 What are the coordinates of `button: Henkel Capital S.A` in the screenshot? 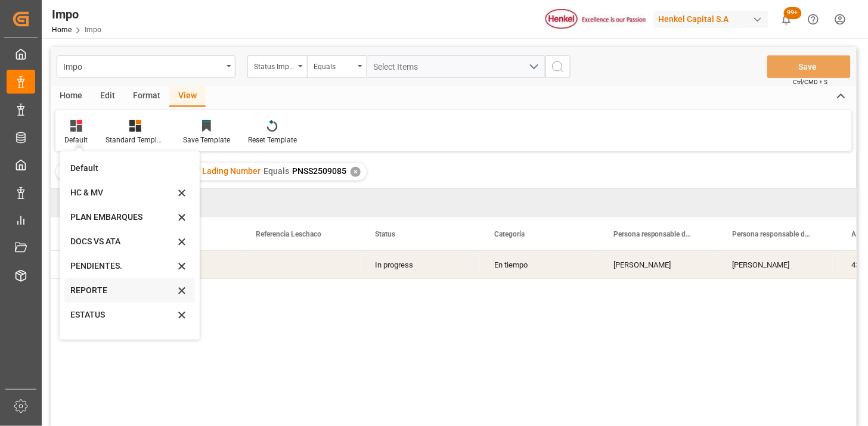 It's located at (714, 19).